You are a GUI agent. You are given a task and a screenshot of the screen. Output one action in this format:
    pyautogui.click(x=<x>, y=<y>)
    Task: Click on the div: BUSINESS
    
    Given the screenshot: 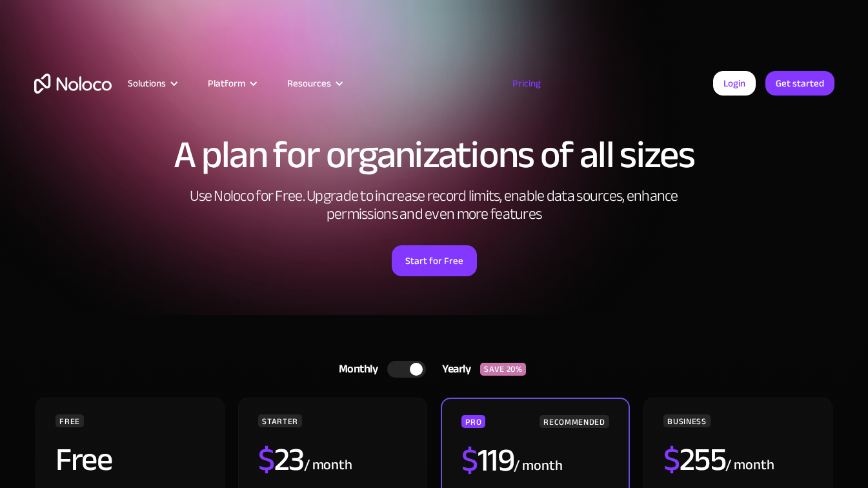 What is the action you would take?
    pyautogui.click(x=687, y=421)
    